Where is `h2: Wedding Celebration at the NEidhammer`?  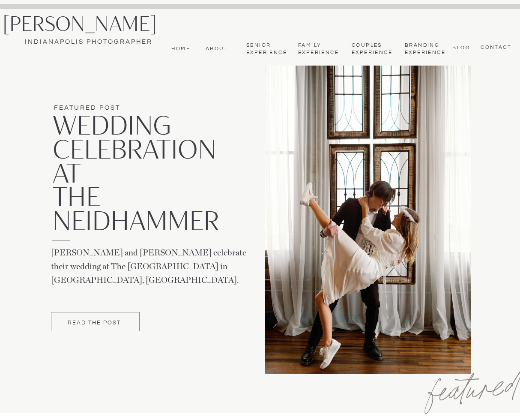
h2: Wedding Celebration at the NEidhammer is located at coordinates (147, 149).